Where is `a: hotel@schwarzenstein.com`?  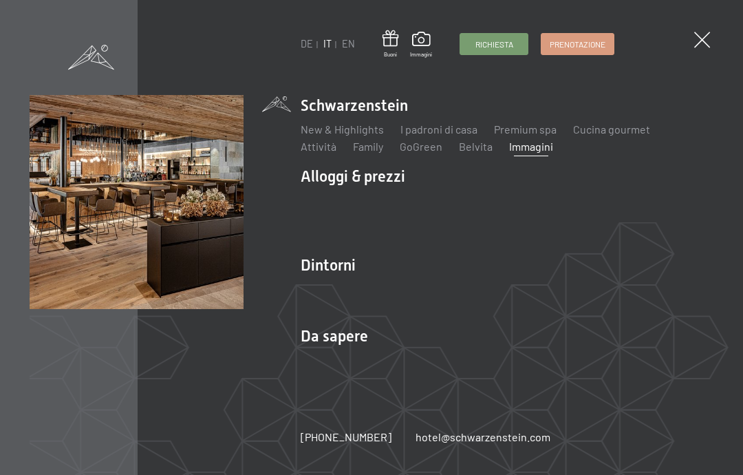 a: hotel@schwarzenstein.com is located at coordinates (483, 437).